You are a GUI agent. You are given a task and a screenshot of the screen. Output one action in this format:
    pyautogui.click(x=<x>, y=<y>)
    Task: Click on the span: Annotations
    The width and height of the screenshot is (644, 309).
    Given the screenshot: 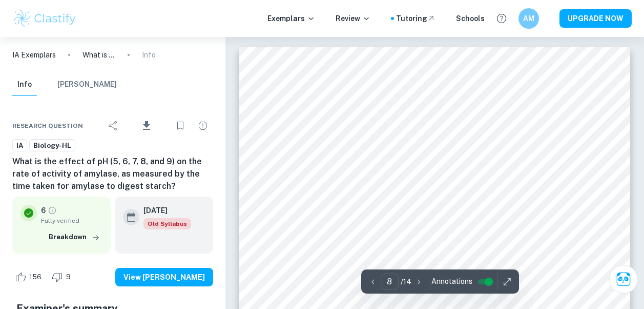 What is the action you would take?
    pyautogui.click(x=452, y=281)
    